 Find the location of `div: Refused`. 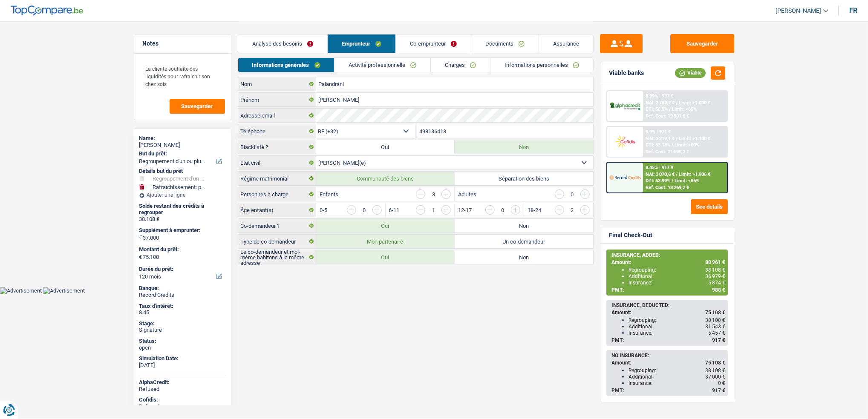

div: Refused is located at coordinates (182, 407).